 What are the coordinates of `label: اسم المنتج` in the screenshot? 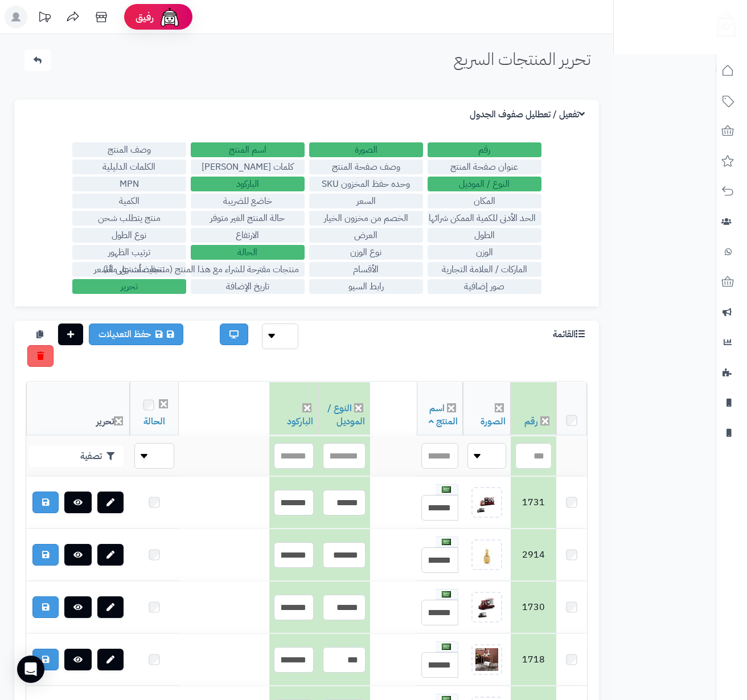 It's located at (247, 150).